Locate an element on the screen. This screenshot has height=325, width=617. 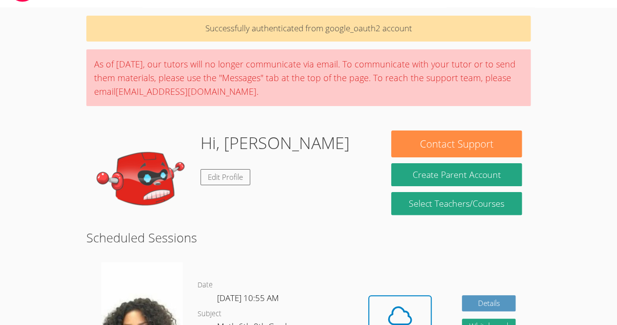
a: Select Teachers/Courses is located at coordinates (456, 203).